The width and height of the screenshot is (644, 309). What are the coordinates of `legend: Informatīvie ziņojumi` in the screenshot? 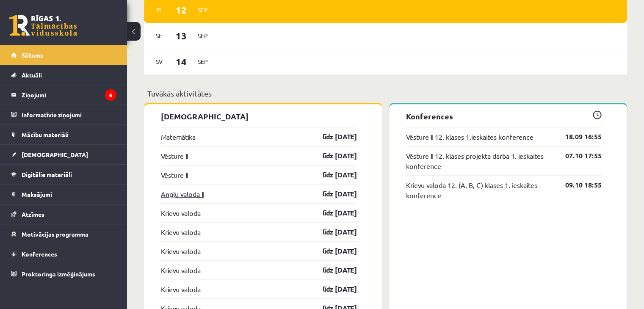 It's located at (69, 115).